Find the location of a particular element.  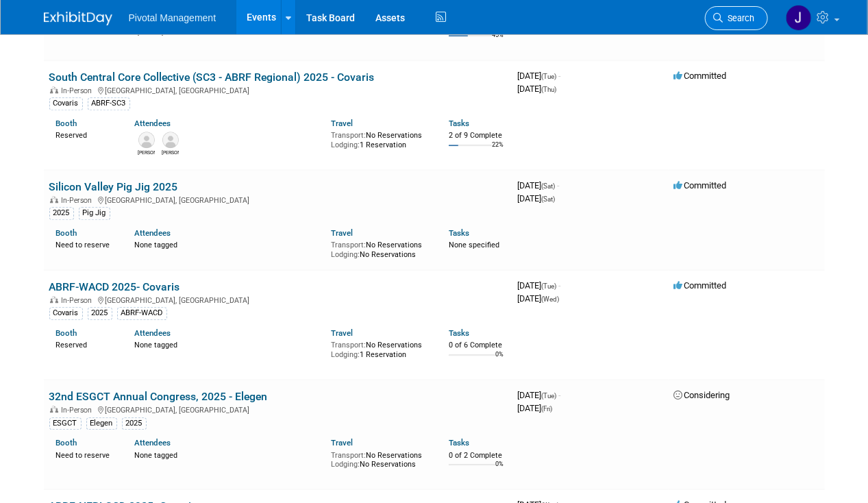

div: 0 of 2 Complete is located at coordinates (477, 455).